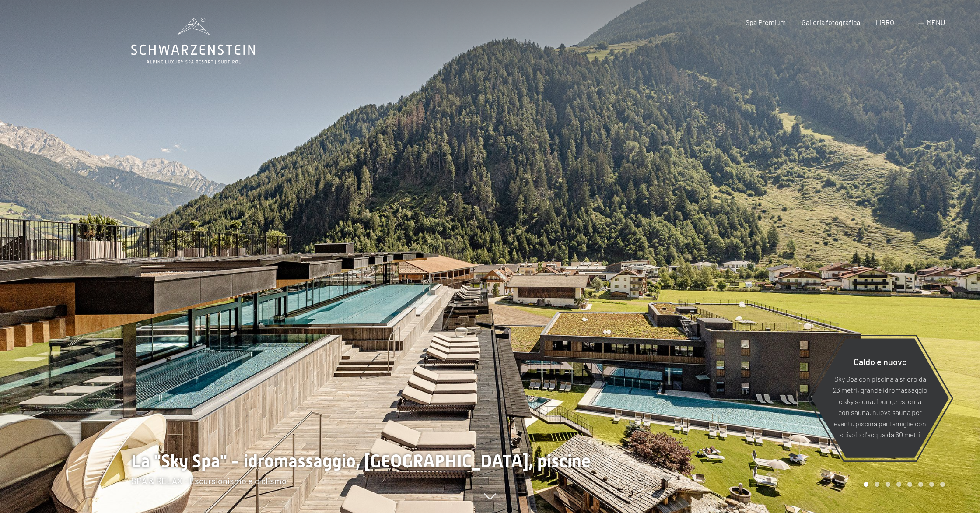 This screenshot has height=513, width=980. I want to click on font: Galleria fotografica, so click(831, 22).